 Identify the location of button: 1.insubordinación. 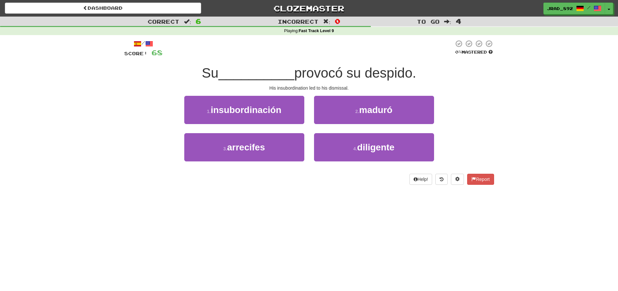
(244, 110).